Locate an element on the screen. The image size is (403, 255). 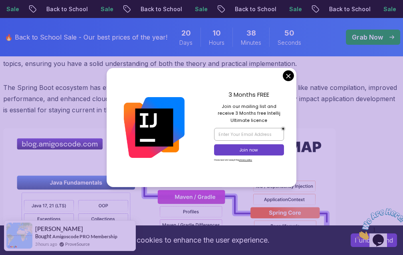
span: 10 Hours is located at coordinates (217, 33).